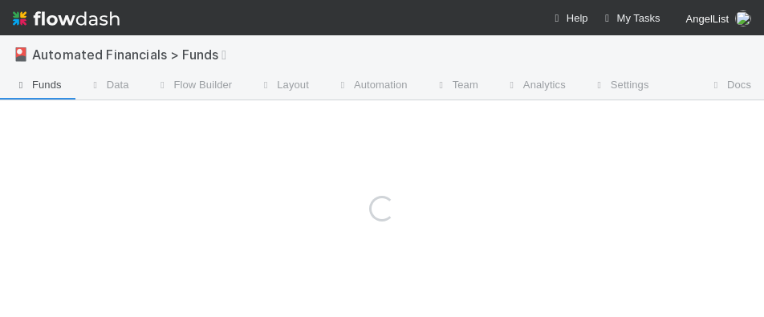  Describe the element at coordinates (535, 87) in the screenshot. I see `a: Analytics` at that location.